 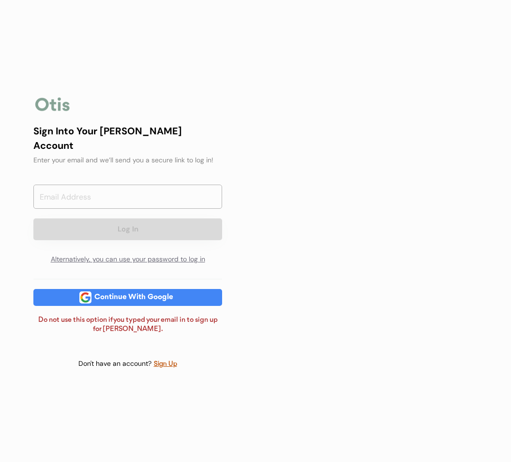 I want to click on input: Email Address, so click(x=128, y=197).